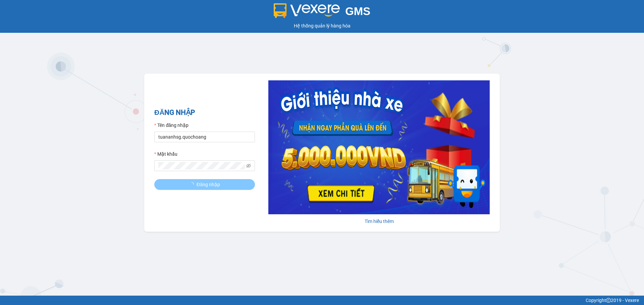 The width and height of the screenshot is (644, 305). What do you see at coordinates (205, 185) in the screenshot?
I see `button: Đăng nhập` at bounding box center [205, 185].